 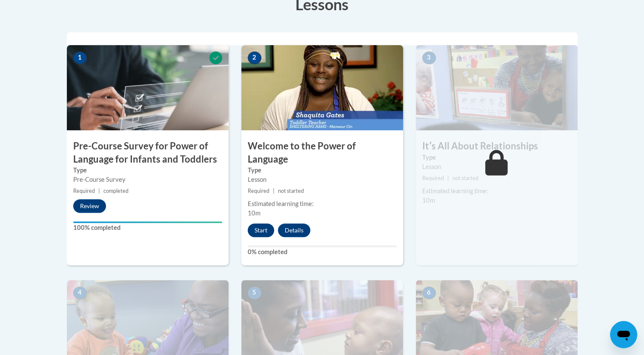 I want to click on span: 2, so click(x=255, y=58).